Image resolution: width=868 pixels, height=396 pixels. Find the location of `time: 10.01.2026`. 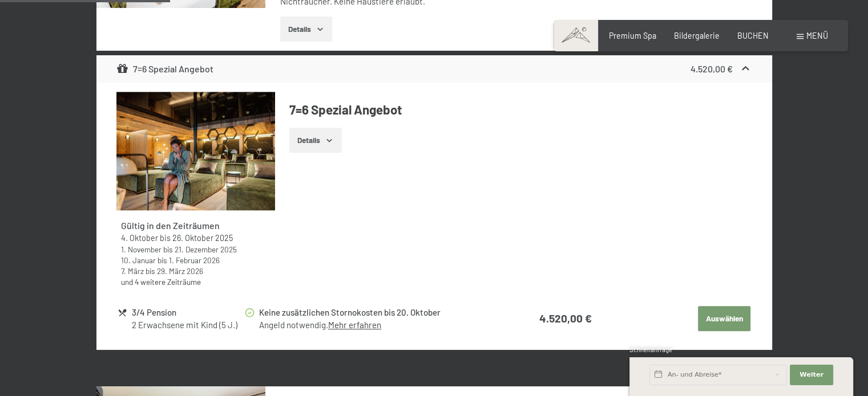

time: 10.01.2026 is located at coordinates (138, 260).